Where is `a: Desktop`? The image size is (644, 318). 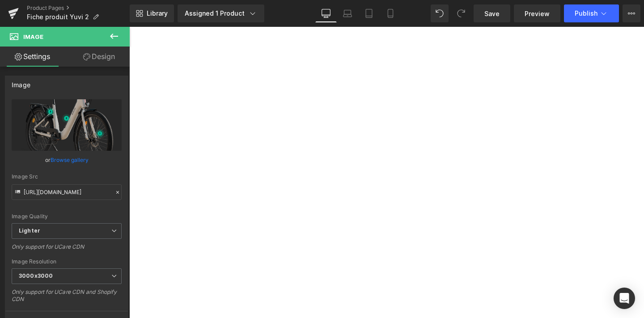 a: Desktop is located at coordinates (326, 13).